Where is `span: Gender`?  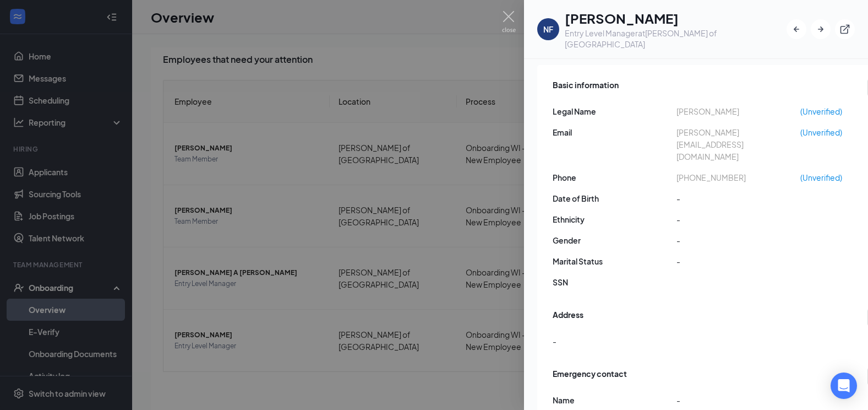 span: Gender is located at coordinates (614, 240).